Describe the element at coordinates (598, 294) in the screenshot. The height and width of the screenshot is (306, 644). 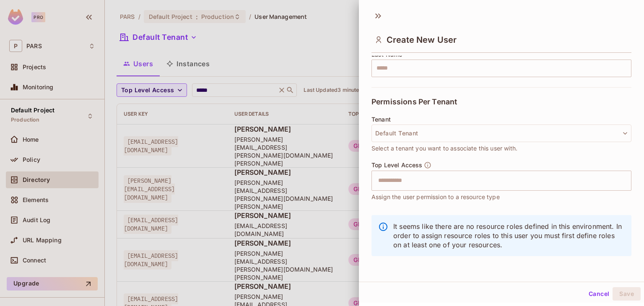
I see `button: Cancel` at that location.